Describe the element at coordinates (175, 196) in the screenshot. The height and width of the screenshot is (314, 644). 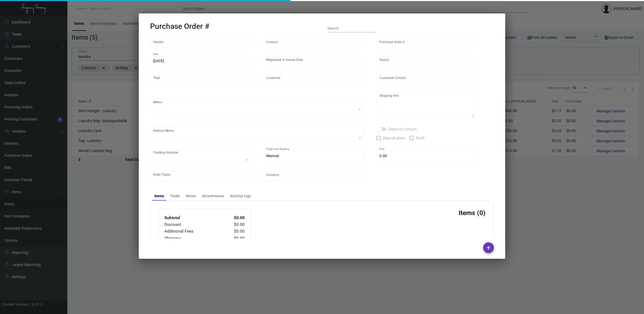
I see `div: Tasks` at that location.